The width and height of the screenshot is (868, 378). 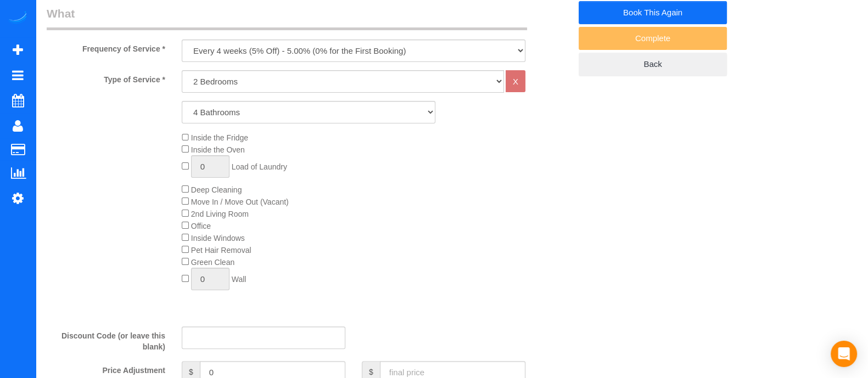 What do you see at coordinates (18, 19) in the screenshot?
I see `a: Automaid Logo` at bounding box center [18, 19].